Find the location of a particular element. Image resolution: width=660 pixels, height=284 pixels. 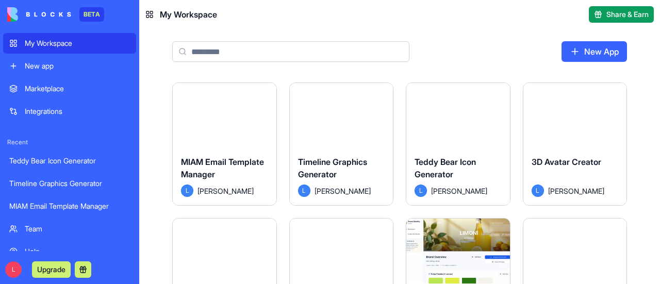

a: Marketplace is located at coordinates (70, 89).